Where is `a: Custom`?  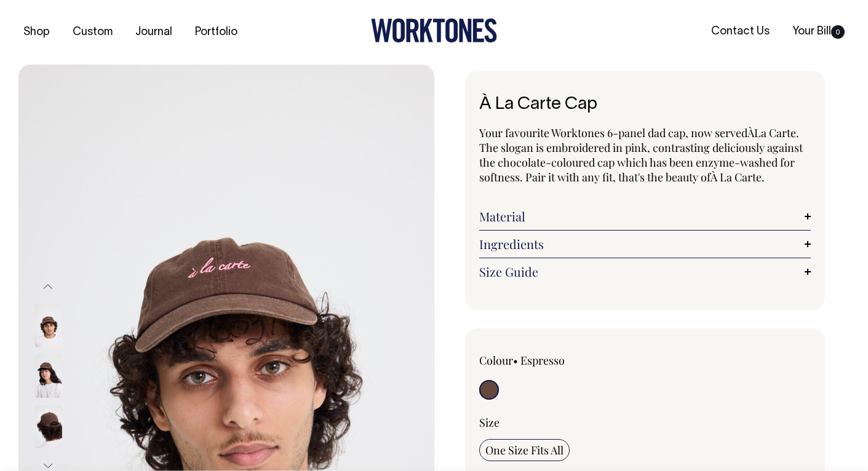 a: Custom is located at coordinates (92, 32).